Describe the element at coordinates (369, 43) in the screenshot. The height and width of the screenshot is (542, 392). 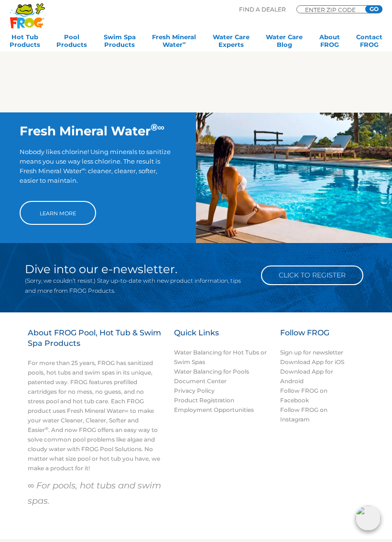
I see `a: ContactFROG` at that location.